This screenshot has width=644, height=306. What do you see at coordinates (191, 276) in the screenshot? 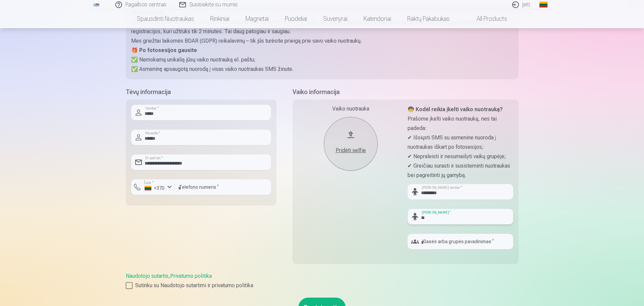
I see `a: Privatumo politika` at bounding box center [191, 276].